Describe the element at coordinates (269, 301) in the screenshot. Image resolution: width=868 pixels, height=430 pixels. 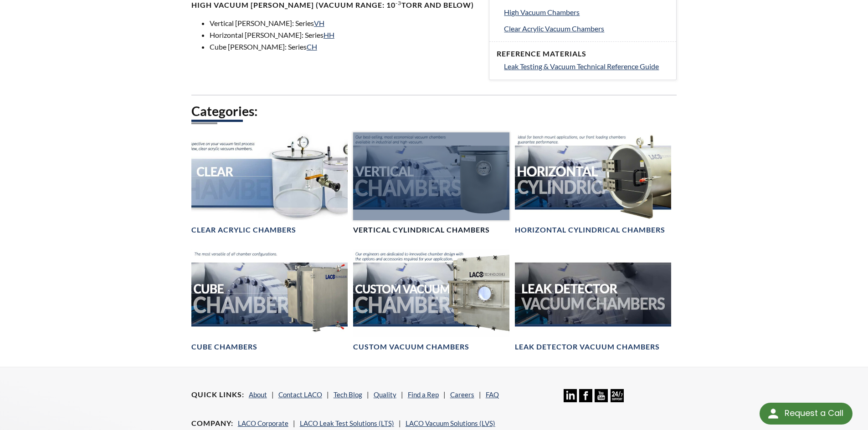
I see `a: Cube Chambers headerCube Chambers` at that location.